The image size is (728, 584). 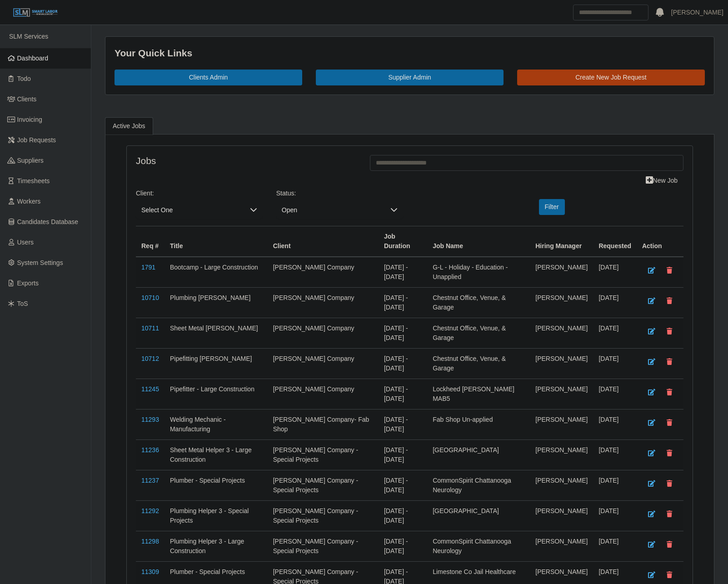 What do you see at coordinates (150, 328) in the screenshot?
I see `a: 10711` at bounding box center [150, 328].